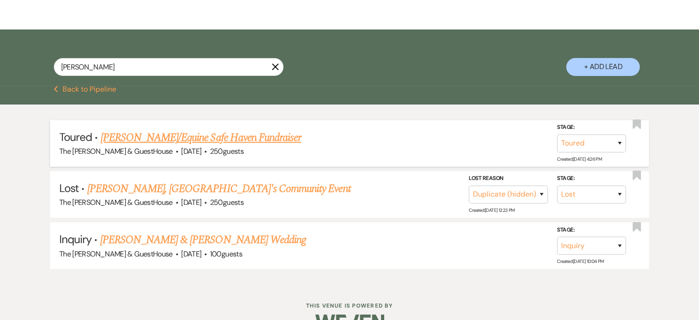  Describe the element at coordinates (75, 137) in the screenshot. I see `span: Toured` at that location.